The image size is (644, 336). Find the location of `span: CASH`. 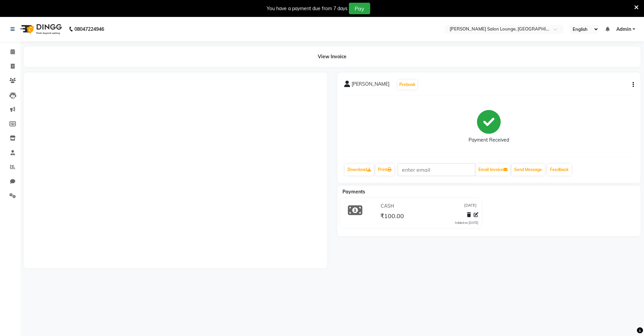

span: CASH is located at coordinates (387, 206).